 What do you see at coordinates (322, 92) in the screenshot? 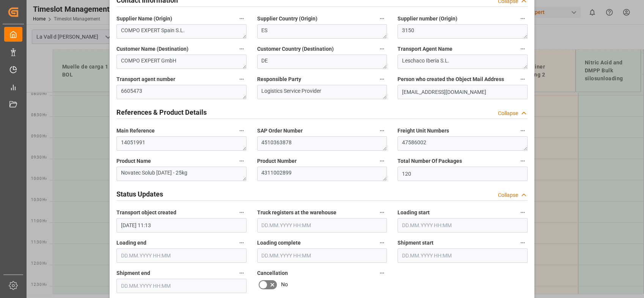
I see `textarea: Logistics Service Provider` at bounding box center [322, 92].